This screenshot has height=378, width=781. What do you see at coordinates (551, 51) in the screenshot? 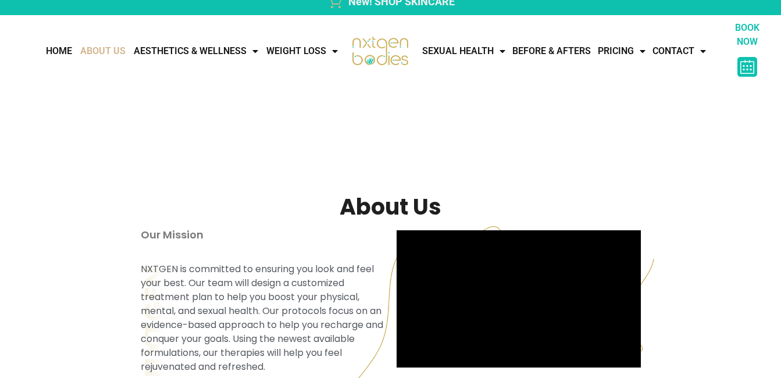
I see `a: Before & Afters` at bounding box center [551, 51].